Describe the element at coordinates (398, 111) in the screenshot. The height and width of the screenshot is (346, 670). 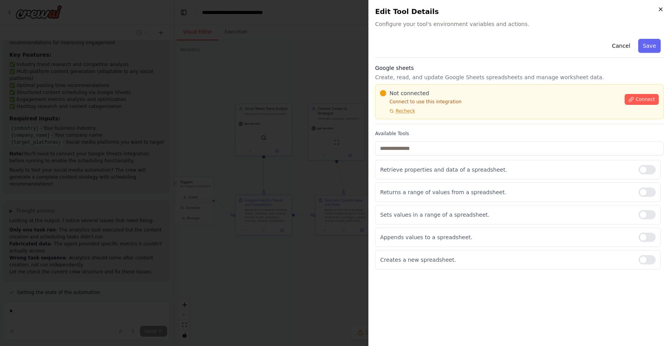
I see `button: Recheck` at that location.